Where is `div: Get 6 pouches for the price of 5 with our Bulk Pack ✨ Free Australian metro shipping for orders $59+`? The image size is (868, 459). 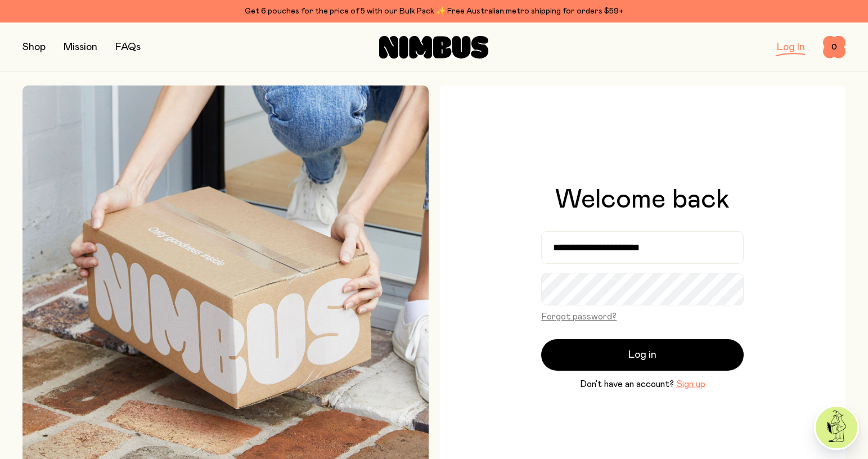 div: Get 6 pouches for the price of 5 with our Bulk Pack ✨ Free Australian metro shipping for orders $59+ is located at coordinates (434, 11).